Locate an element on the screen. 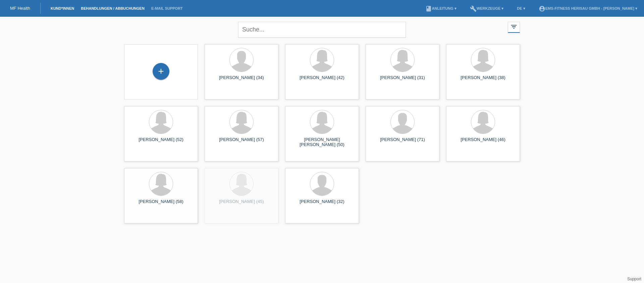 Image resolution: width=644 pixels, height=283 pixels. a: E-Mail Support is located at coordinates (167, 9).